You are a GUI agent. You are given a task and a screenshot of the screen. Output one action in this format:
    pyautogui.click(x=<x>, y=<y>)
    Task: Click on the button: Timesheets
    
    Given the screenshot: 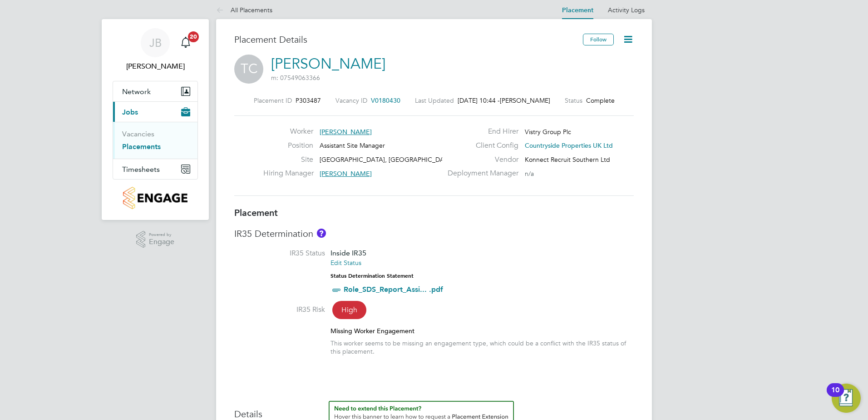 What is the action you would take?
    pyautogui.click(x=155, y=169)
    